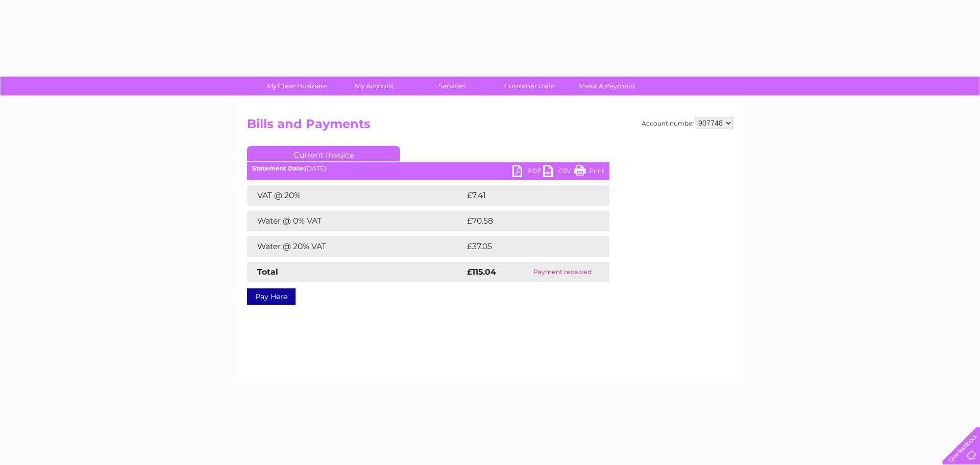 The image size is (980, 465). Describe the element at coordinates (268, 272) in the screenshot. I see `strong: Total` at that location.